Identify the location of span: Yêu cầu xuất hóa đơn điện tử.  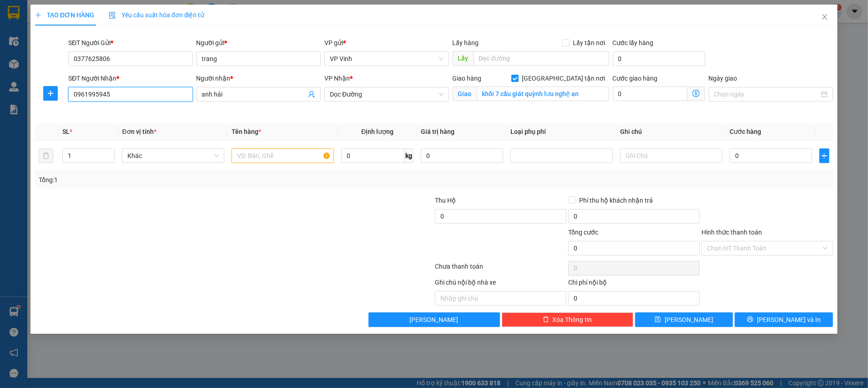
(157, 15).